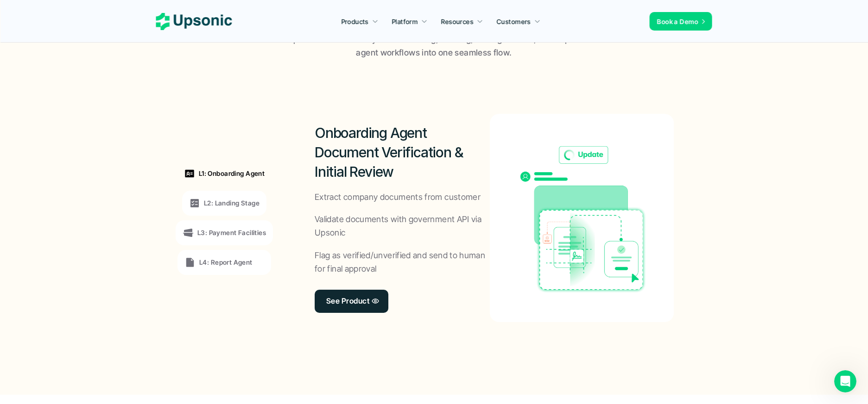 The height and width of the screenshot is (404, 868). What do you see at coordinates (397, 197) in the screenshot?
I see `p: Extract company documents from customer` at bounding box center [397, 197].